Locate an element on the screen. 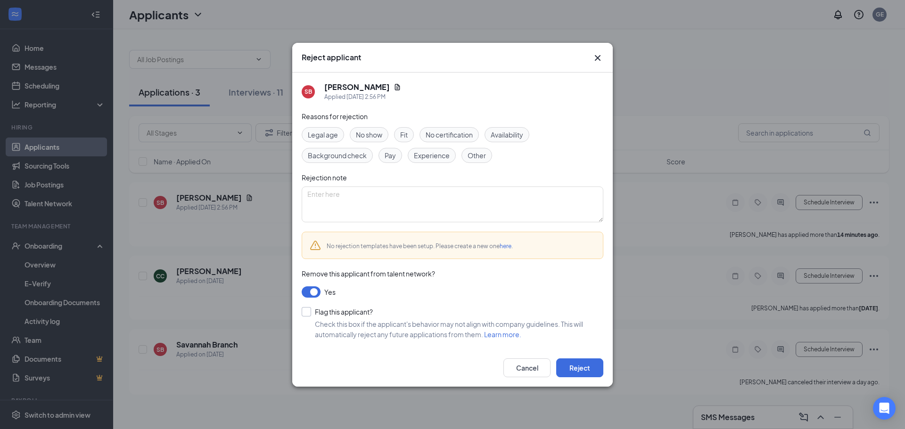  span: Rejection note is located at coordinates (324, 178).